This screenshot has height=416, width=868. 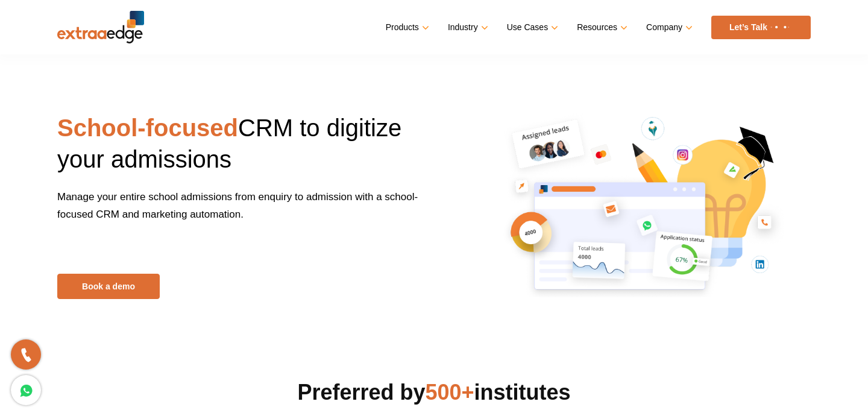 I want to click on p: Manage your entire school admissions from enquiry to admission with a school-focused CRM and mark..., so click(x=241, y=214).